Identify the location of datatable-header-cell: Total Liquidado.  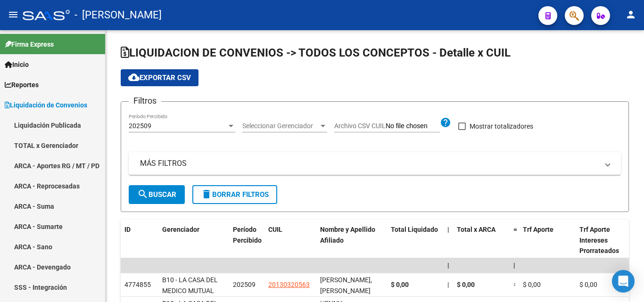
(416, 241).